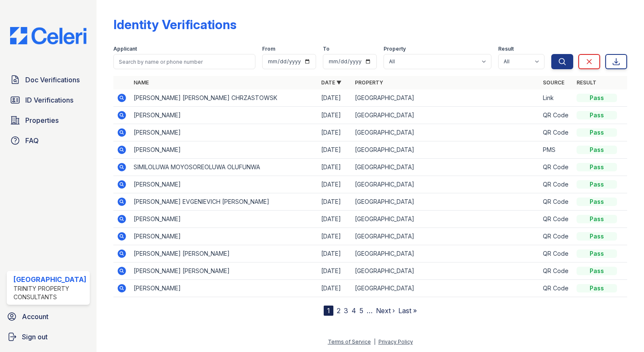 Image resolution: width=644 pixels, height=352 pixels. Describe the element at coordinates (557, 98) in the screenshot. I see `td: Link` at that location.